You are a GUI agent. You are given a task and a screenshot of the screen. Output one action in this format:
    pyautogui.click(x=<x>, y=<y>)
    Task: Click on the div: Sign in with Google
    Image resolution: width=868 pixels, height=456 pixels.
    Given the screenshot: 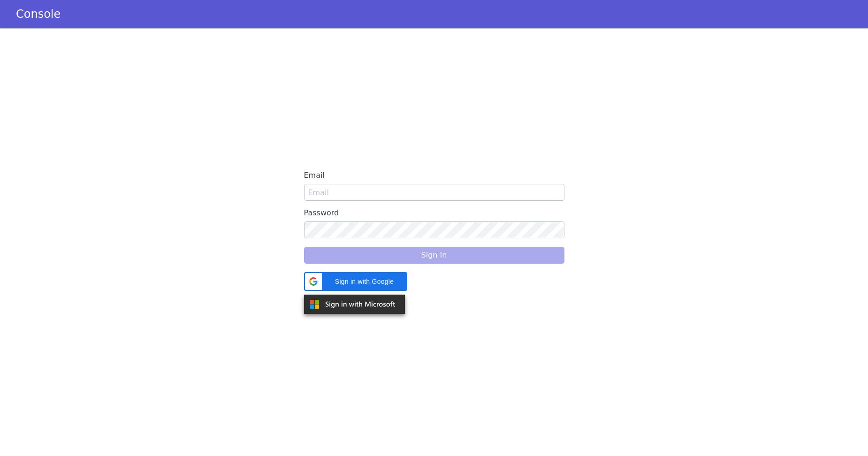 What is the action you would take?
    pyautogui.click(x=355, y=281)
    